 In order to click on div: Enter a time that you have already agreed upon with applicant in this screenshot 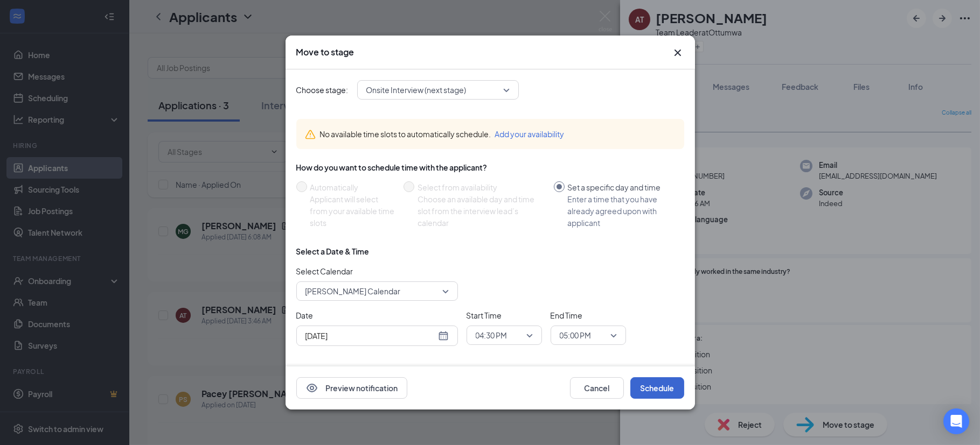, I will do `click(621, 211)`.